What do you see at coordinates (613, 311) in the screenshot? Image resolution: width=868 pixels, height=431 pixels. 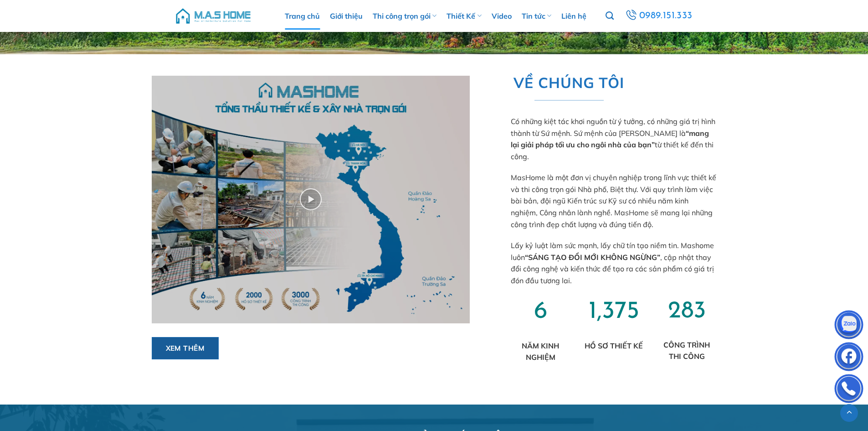 I see `span: 1,375` at bounding box center [613, 311].